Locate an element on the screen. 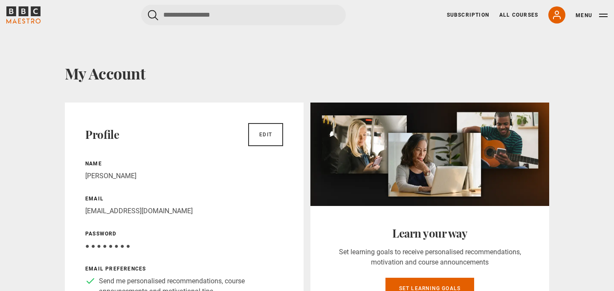 The image size is (614, 291). a: Subscription is located at coordinates (468, 15).